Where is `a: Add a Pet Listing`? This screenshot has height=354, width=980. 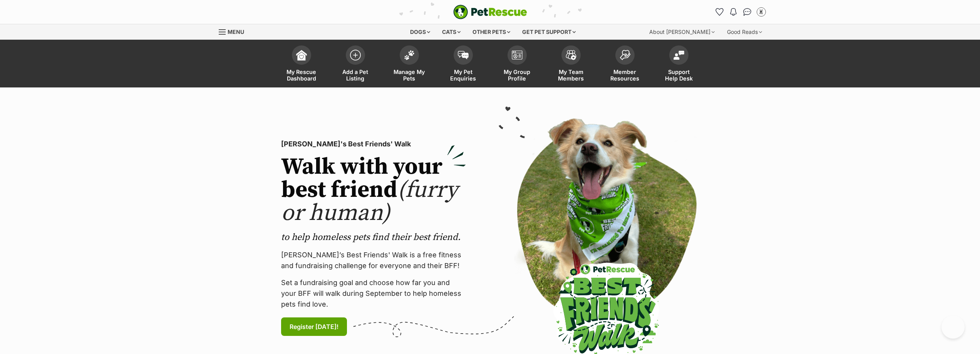 a: Add a Pet Listing is located at coordinates (355, 64).